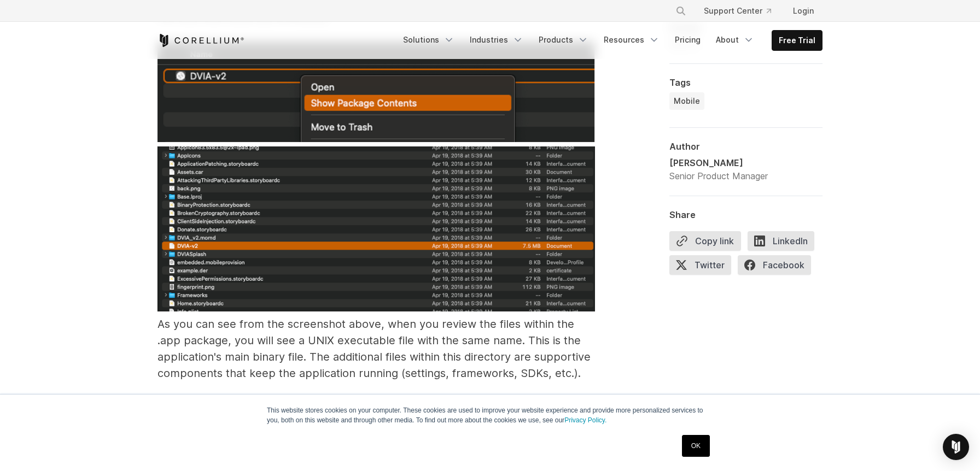 This screenshot has width=980, height=471. What do you see at coordinates (696, 447) in the screenshot?
I see `a: OK` at bounding box center [696, 447].